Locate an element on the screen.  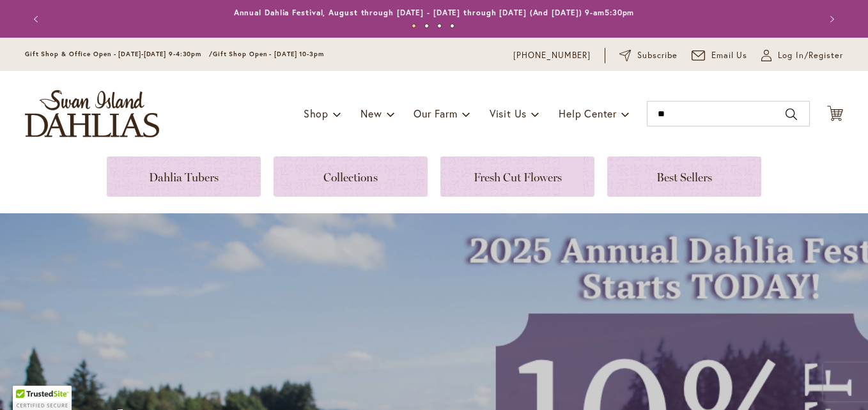
button: 4 of 4 is located at coordinates (452, 26).